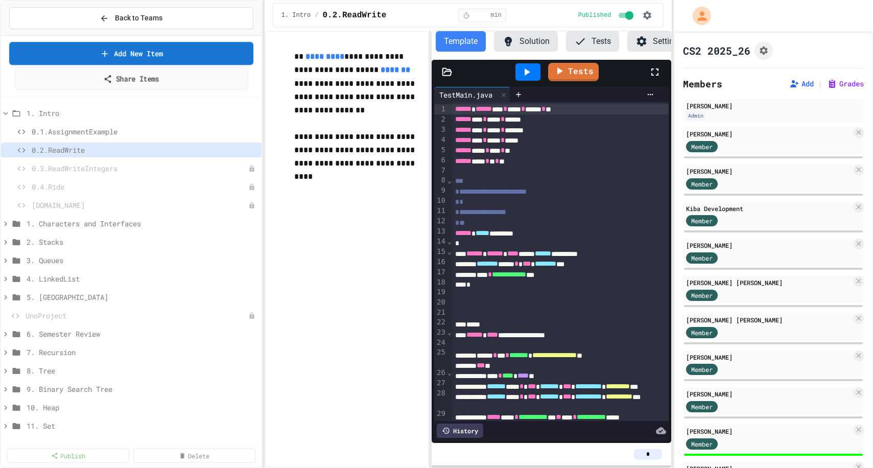  I want to click on span: Back to Teams, so click(138, 18).